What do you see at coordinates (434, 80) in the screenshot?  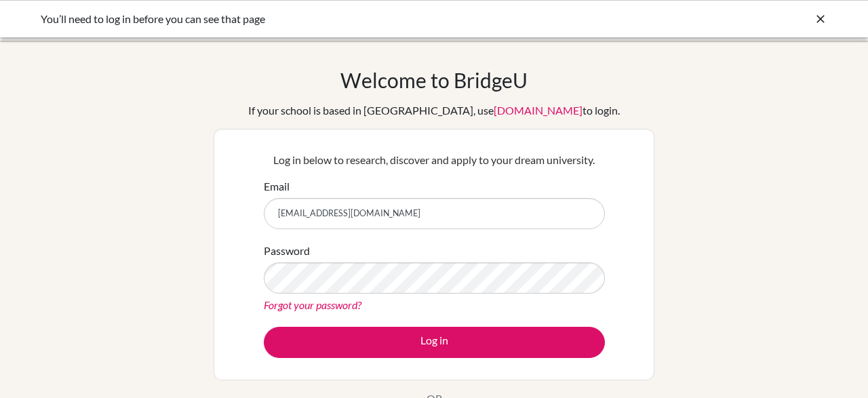 I see `h1: Welcome to BridgeU` at bounding box center [434, 80].